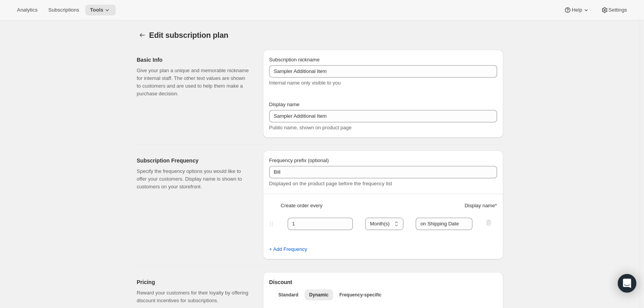 This screenshot has width=644, height=308. What do you see at coordinates (481, 206) in the screenshot?
I see `span: Display name *` at bounding box center [481, 206].